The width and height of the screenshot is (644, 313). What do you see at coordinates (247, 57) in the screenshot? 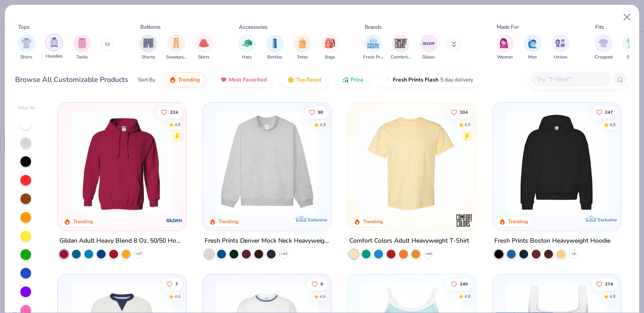
I see `span: Hats` at bounding box center [247, 57].